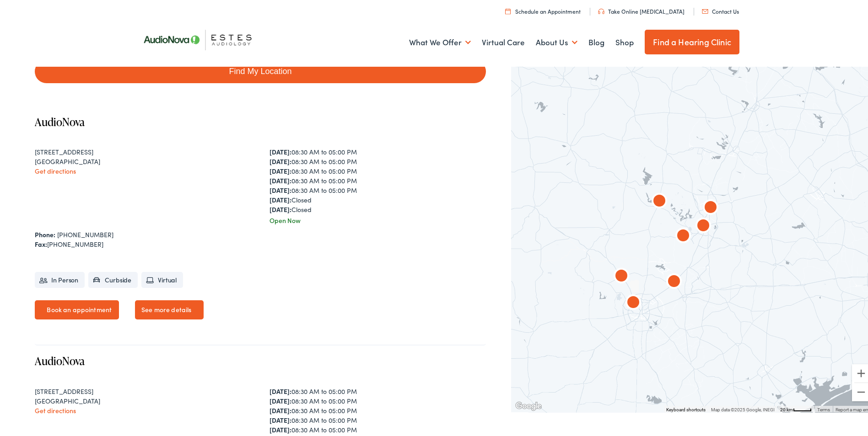 The image size is (868, 436). What do you see at coordinates (45, 233) in the screenshot?
I see `strong: Phone:` at bounding box center [45, 233].